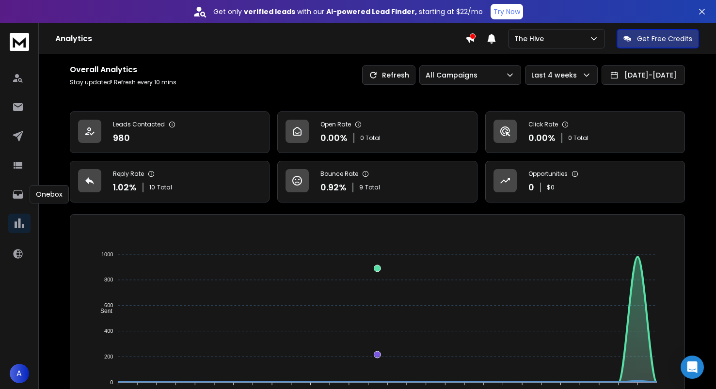  What do you see at coordinates (109, 357) in the screenshot?
I see `tspan: 200` at bounding box center [109, 357].